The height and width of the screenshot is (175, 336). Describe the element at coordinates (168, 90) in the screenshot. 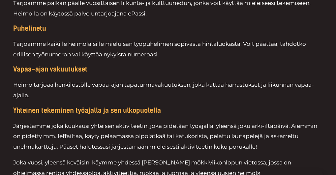

I see `p: Heimo tarjoaa henkilöstölle vapaa-ajan tapaturmavakuutuksen, joka kattaa harrastukset ja liikunna...` at that location.